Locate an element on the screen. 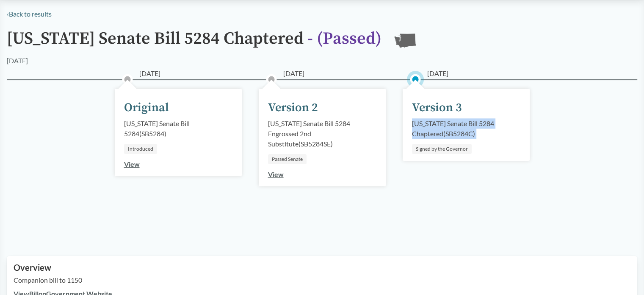 This screenshot has height=295, width=644. p: Companion bill to 1150 is located at coordinates (322, 280).